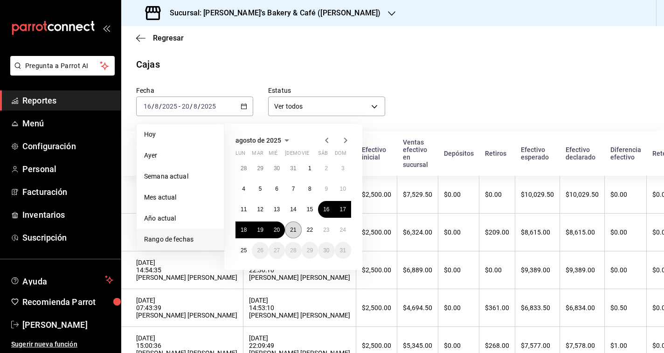  Describe the element at coordinates (63, 66) in the screenshot. I see `button: Pregunta a Parrot AI` at that location.